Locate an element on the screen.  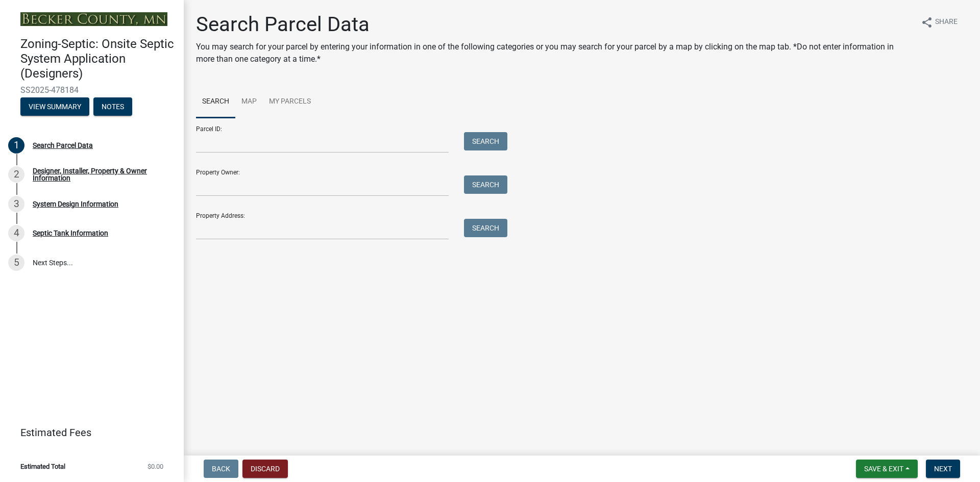
div: Designer, Installer, Property & Owner Information is located at coordinates (100, 175).